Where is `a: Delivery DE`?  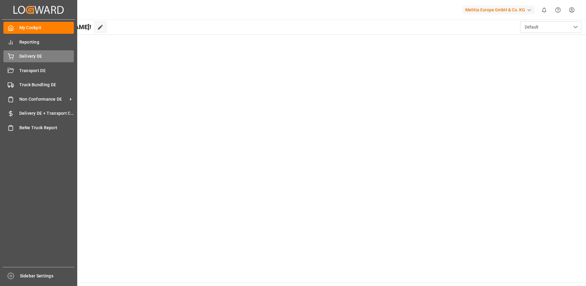 a: Delivery DE is located at coordinates (39, 56).